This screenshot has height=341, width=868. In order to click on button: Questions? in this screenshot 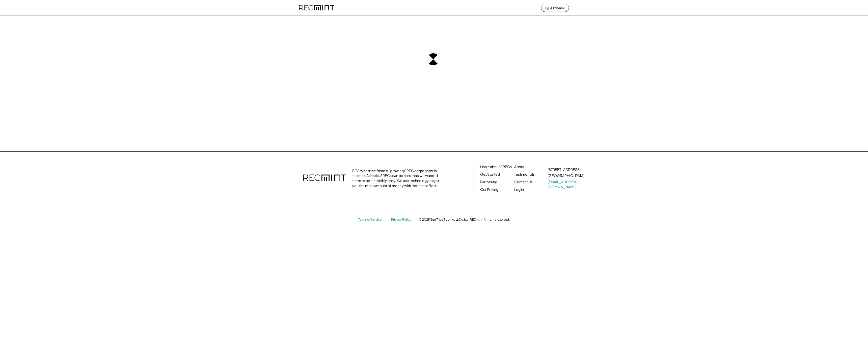, I will do `click(555, 8)`.